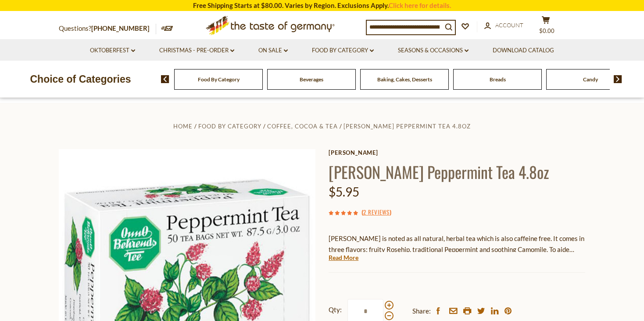  What do you see at coordinates (547, 31) in the screenshot?
I see `span: $0.00` at bounding box center [547, 31].